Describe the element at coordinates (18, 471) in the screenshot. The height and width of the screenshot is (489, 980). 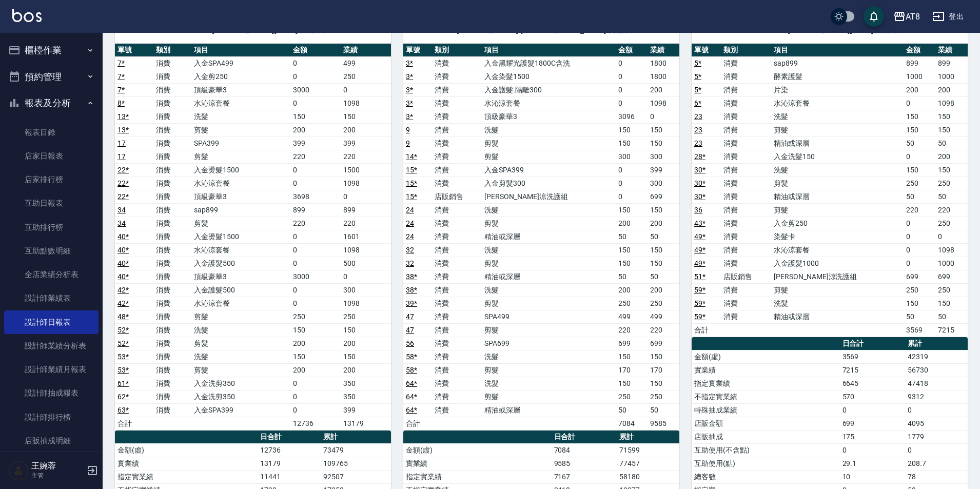
I see `img: Person` at that location.